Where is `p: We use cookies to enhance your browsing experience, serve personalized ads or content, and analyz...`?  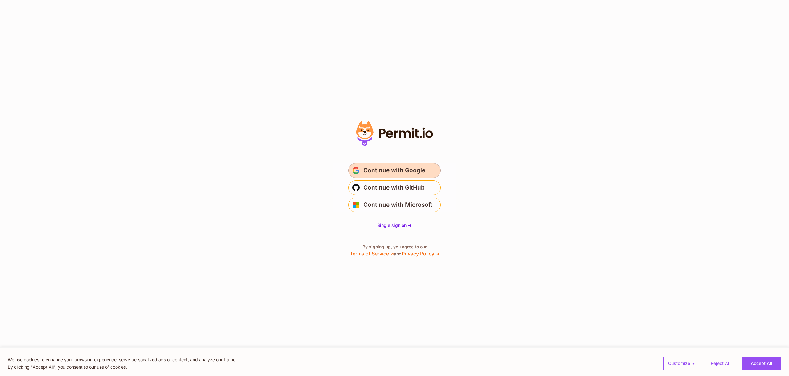 p: We use cookies to enhance your browsing experience, serve personalized ads or content, and analyz... is located at coordinates (122, 359).